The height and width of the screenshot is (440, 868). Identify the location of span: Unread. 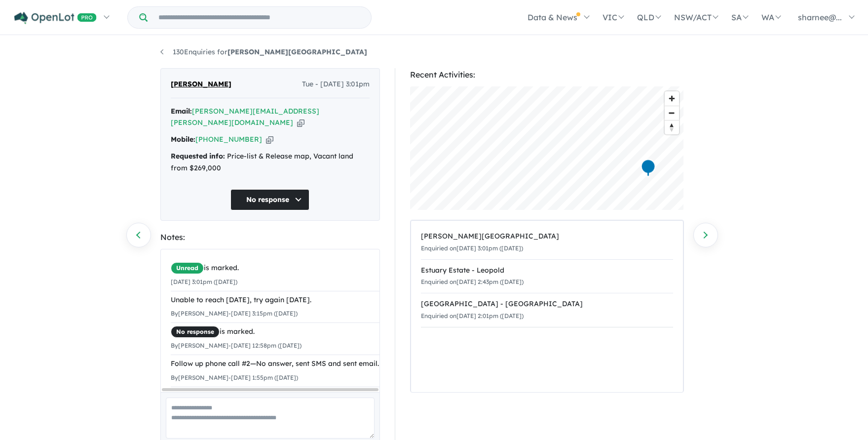
(187, 268).